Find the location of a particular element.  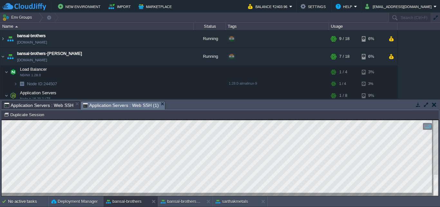

span: Load Balancer is located at coordinates (34, 69).